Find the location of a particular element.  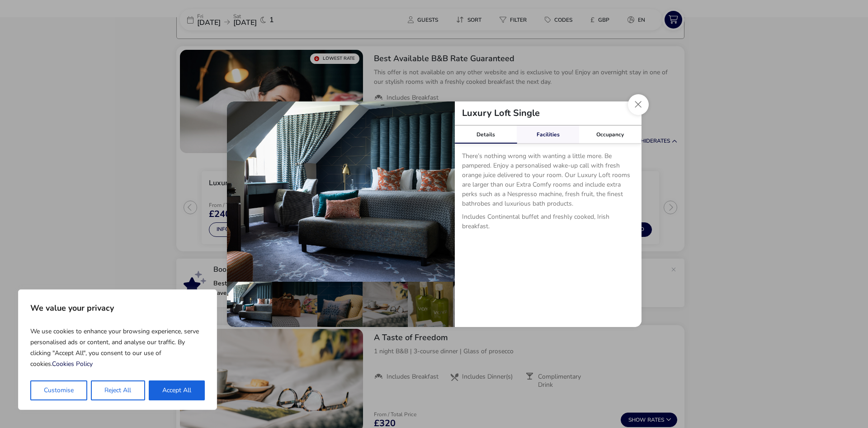

div: We value your privacy is located at coordinates (117, 350).